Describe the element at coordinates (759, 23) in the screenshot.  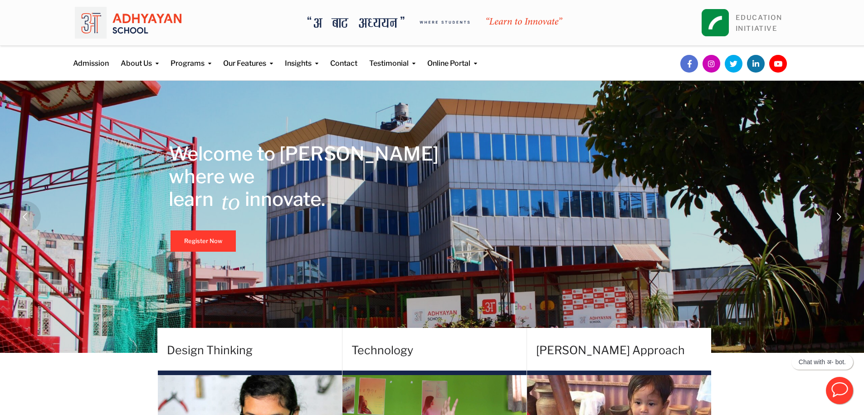
I see `a: EDUCATIONINITIATIVE` at that location.